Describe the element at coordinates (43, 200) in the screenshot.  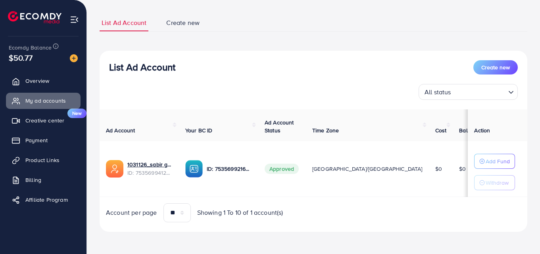
I see `a: Affiliate Program` at that location.